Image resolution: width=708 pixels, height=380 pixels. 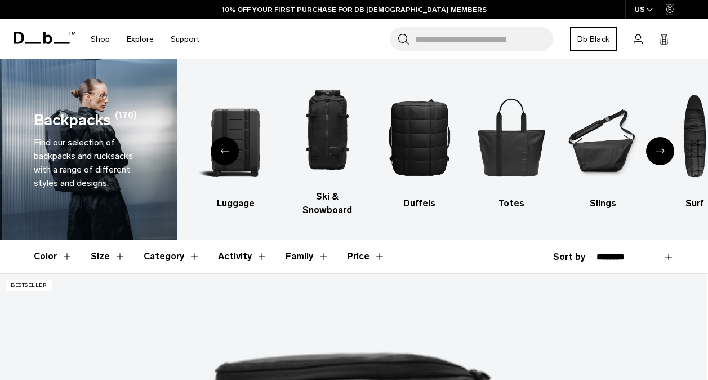 I want to click on h3: Duffels, so click(x=419, y=203).